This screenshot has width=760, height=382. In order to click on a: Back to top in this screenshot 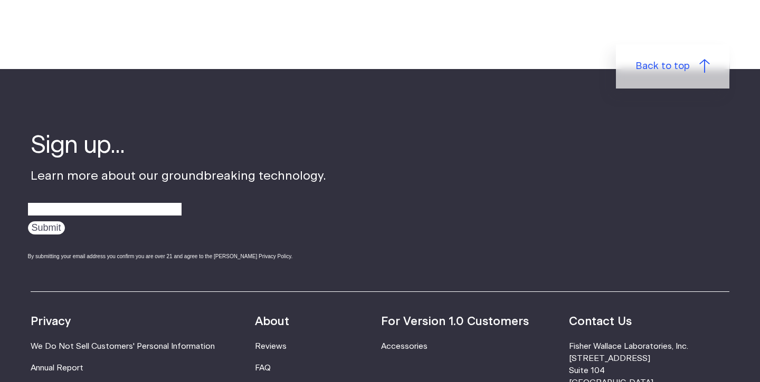, I will do `click(673, 66)`.